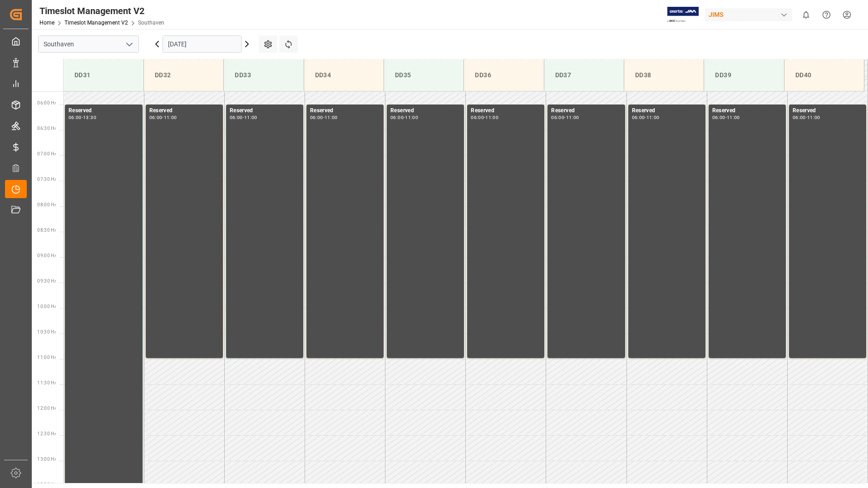 This screenshot has height=488, width=868. I want to click on span: 09:00 Hr, so click(46, 255).